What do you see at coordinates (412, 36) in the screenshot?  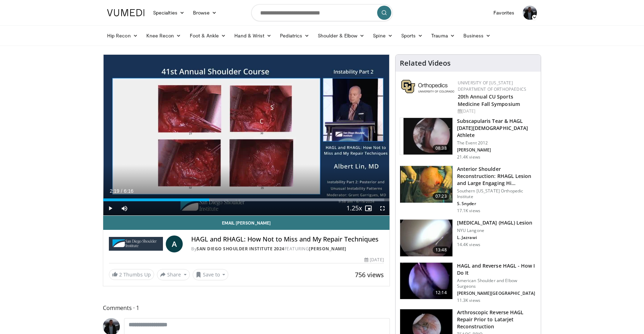 I see `a: Sports` at bounding box center [412, 36].